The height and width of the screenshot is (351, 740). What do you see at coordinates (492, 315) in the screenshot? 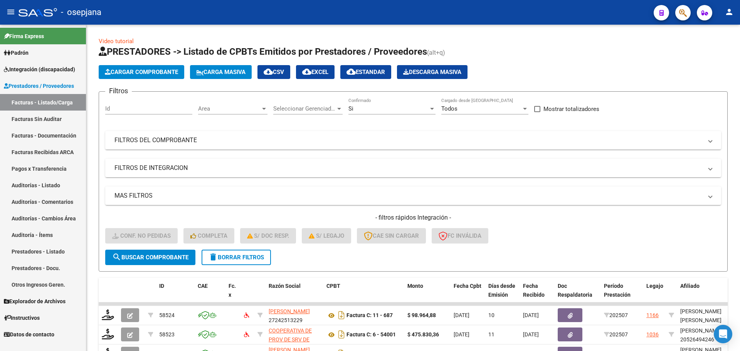
I see `span: 10` at bounding box center [492, 315].